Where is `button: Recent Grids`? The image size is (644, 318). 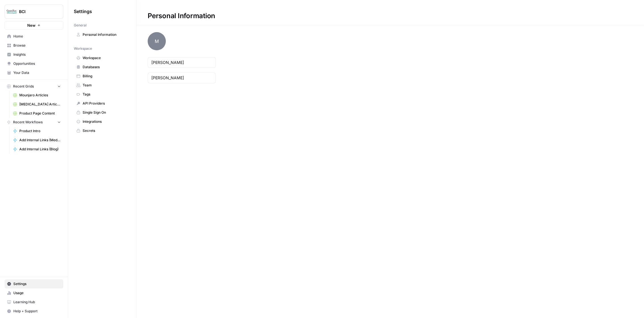 button: Recent Grids is located at coordinates (34, 86).